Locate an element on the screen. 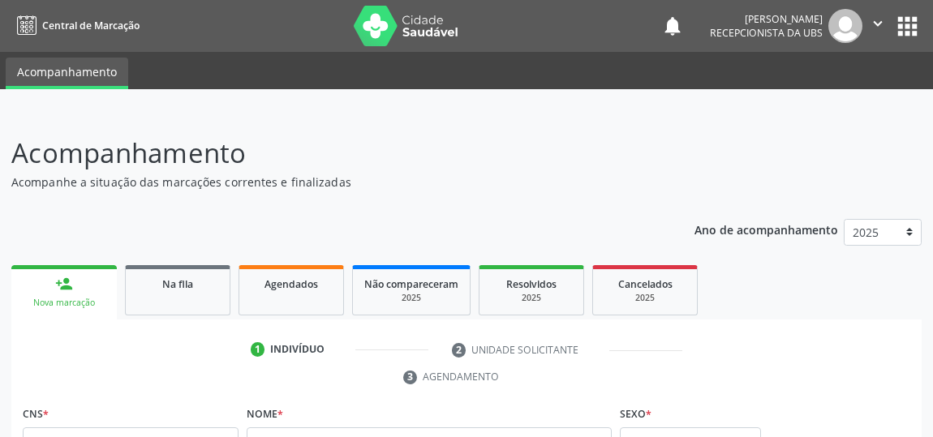  a: Central de Marcação is located at coordinates (75, 25).